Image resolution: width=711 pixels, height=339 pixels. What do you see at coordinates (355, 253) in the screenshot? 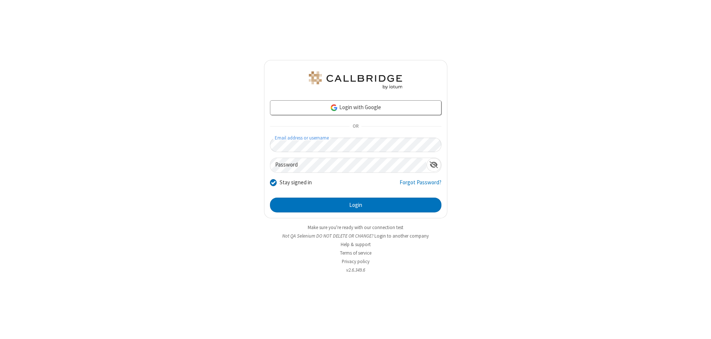
I see `a: Terms of service` at bounding box center [355, 253].